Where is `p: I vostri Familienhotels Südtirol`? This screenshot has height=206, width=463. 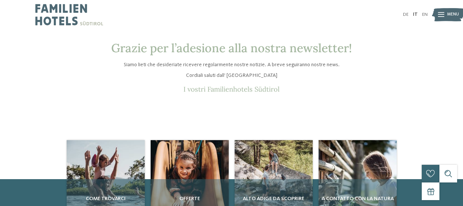 p: I vostri Familienhotels Südtirol is located at coordinates (232, 89).